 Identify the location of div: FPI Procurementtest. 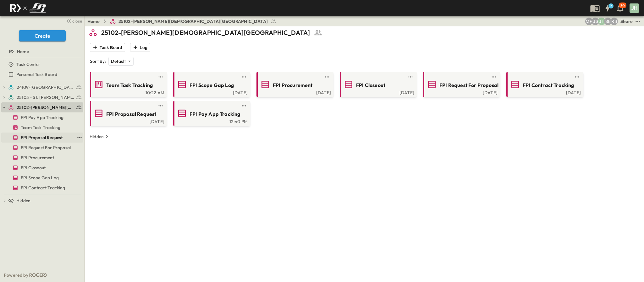
(42, 158).